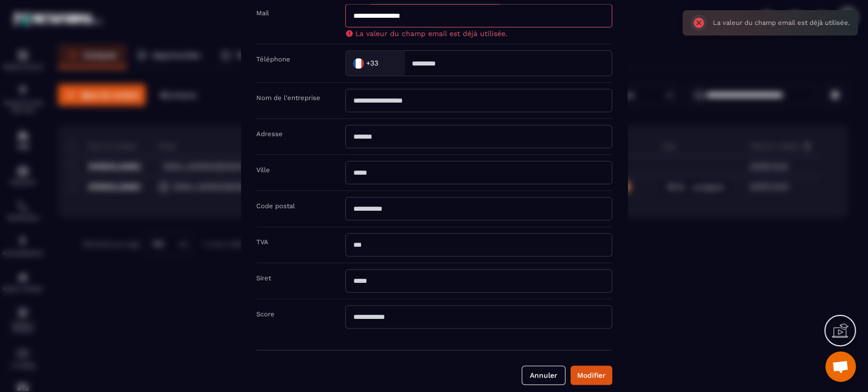 This screenshot has height=392, width=868. I want to click on input: Search for option, so click(387, 63).